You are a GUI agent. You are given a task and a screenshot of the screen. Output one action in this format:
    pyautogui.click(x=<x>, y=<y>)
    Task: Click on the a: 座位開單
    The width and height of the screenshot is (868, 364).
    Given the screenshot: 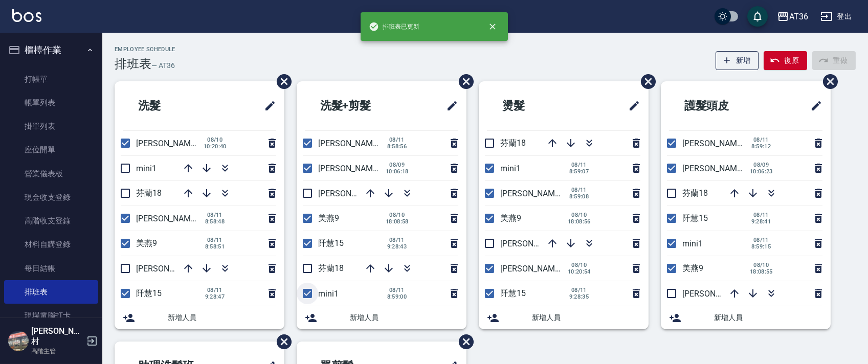 What is the action you would take?
    pyautogui.click(x=52, y=150)
    